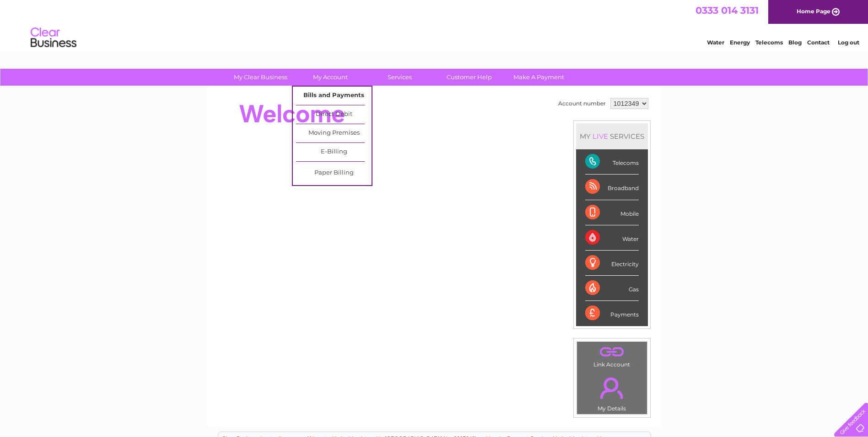 This screenshot has height=437, width=868. I want to click on td: Link Account, so click(611, 355).